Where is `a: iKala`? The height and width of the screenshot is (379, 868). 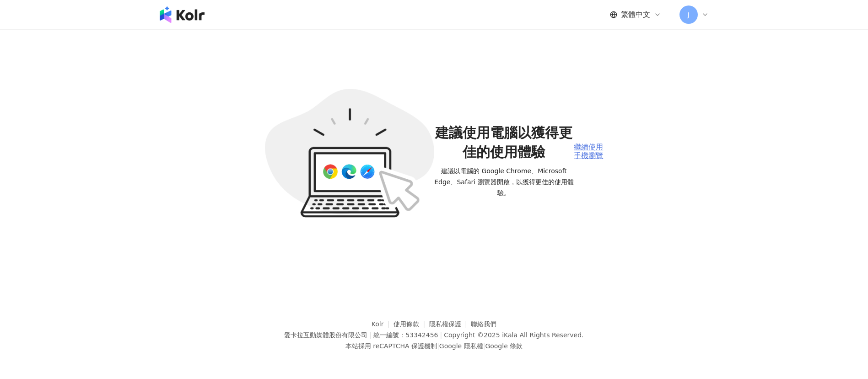
a: iKala is located at coordinates (510, 335).